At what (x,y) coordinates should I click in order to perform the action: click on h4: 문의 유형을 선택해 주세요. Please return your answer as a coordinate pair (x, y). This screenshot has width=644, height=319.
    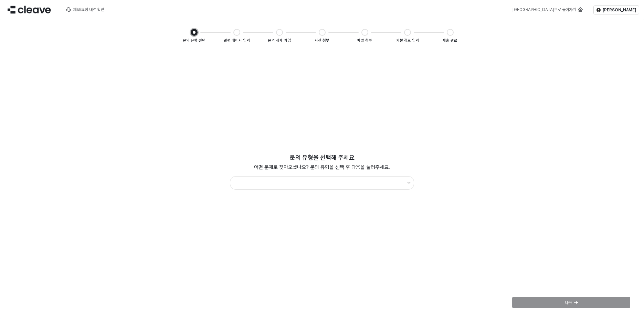
    Looking at the image, I should click on (322, 158).